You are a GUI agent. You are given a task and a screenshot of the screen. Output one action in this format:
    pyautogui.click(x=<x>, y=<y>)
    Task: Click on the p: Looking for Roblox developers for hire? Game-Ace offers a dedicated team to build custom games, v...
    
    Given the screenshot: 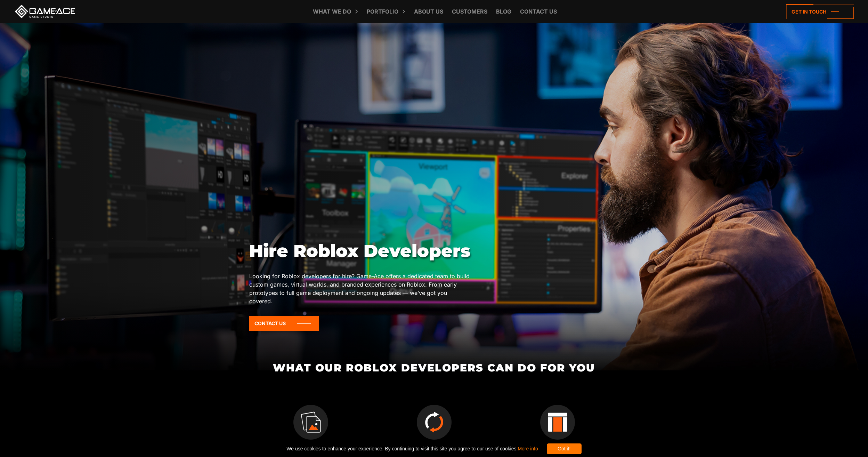 What is the action you would take?
    pyautogui.click(x=360, y=288)
    